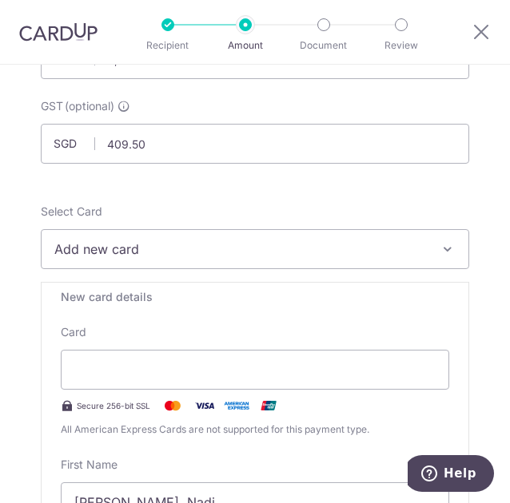 This screenshot has width=510, height=503. I want to click on p: Review, so click(401, 46).